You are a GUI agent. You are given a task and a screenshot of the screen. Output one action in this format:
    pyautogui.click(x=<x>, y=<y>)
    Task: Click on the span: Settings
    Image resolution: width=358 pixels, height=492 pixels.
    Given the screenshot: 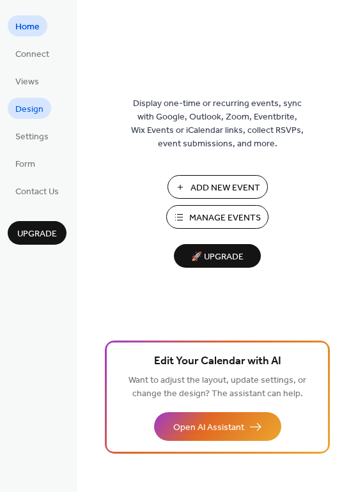 What is the action you would take?
    pyautogui.click(x=32, y=137)
    